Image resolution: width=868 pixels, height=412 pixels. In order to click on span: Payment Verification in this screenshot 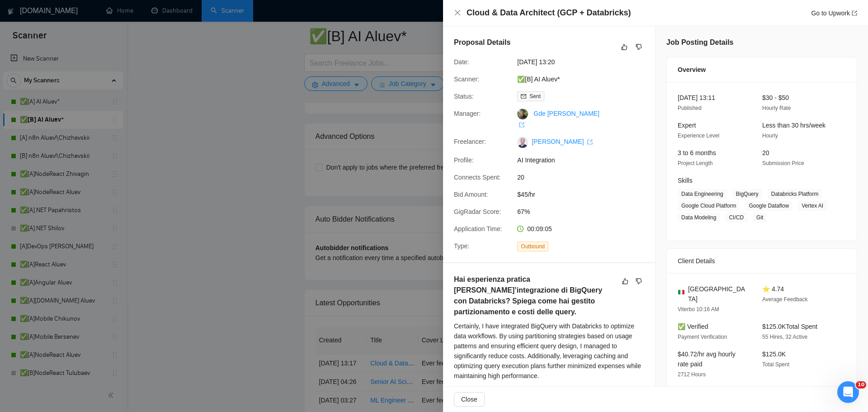, I will do `click(702, 337)`.